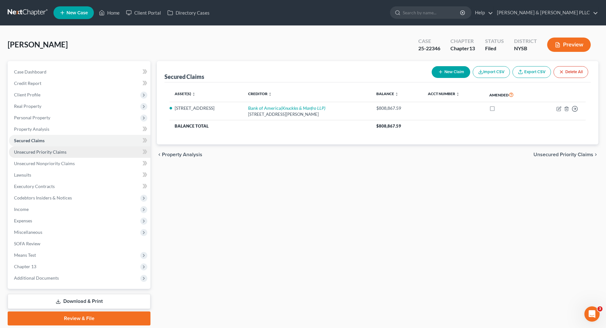  I want to click on span: Executory Contracts, so click(34, 186).